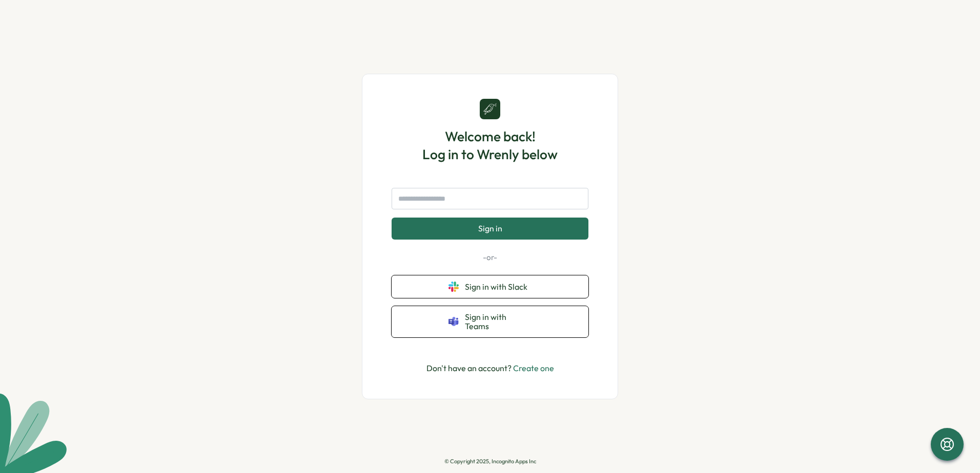 This screenshot has height=473, width=980. What do you see at coordinates (490, 322) in the screenshot?
I see `button: Sign in with Teams` at bounding box center [490, 322].